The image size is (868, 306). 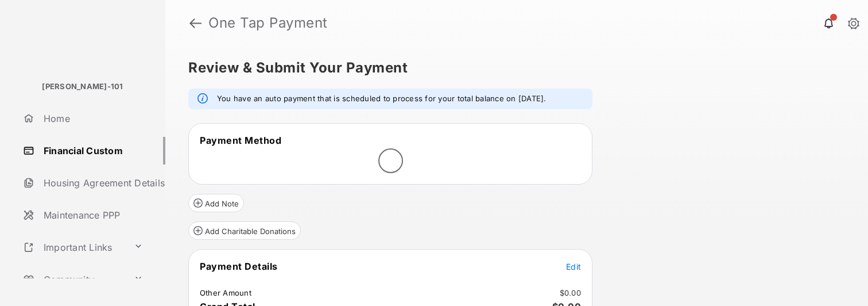 What do you see at coordinates (570, 293) in the screenshot?
I see `td: $0.00` at bounding box center [570, 293].